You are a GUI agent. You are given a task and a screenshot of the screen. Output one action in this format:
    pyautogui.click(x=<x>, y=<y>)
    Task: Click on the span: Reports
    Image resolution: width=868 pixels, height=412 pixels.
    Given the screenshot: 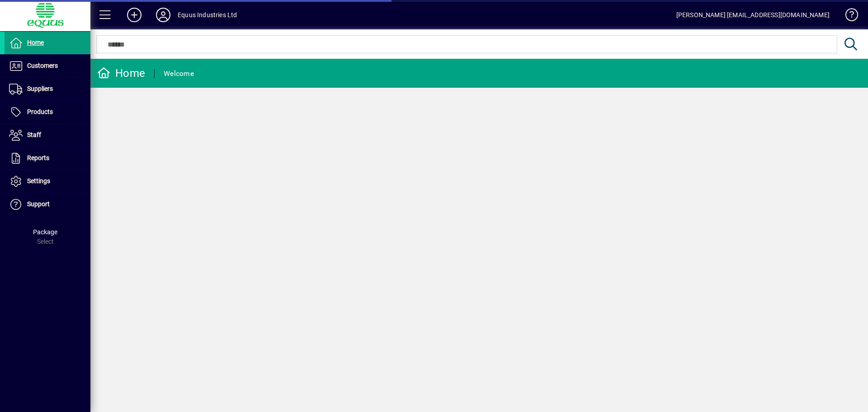 What is the action you would take?
    pyautogui.click(x=38, y=158)
    